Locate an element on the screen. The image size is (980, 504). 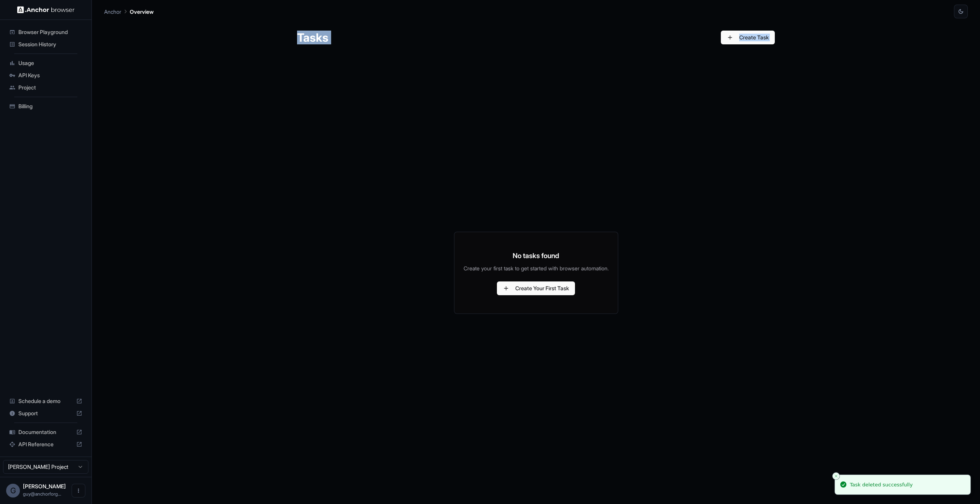
div: G is located at coordinates (13, 491).